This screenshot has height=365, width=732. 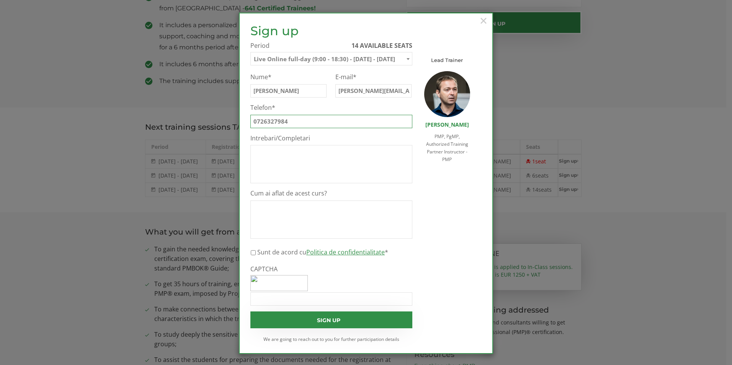 What do you see at coordinates (331, 59) in the screenshot?
I see `span: Live Online full-day (9:00 - 18:30) - 8 December - 12 December 2025` at bounding box center [331, 59].